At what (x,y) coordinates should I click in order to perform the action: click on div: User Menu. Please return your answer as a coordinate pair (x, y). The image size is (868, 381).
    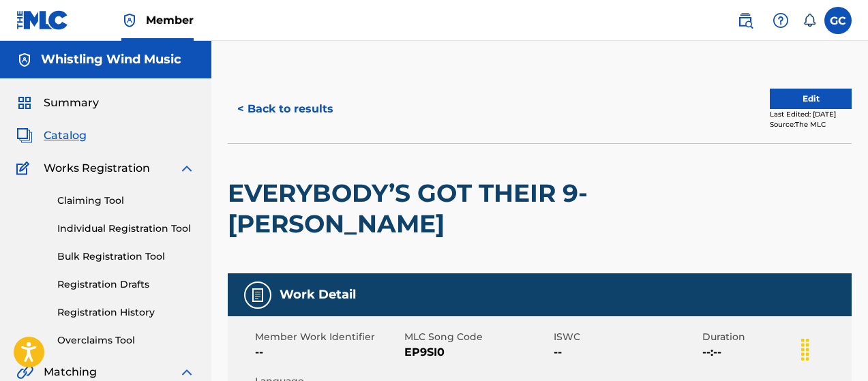
    Looking at the image, I should click on (838, 20).